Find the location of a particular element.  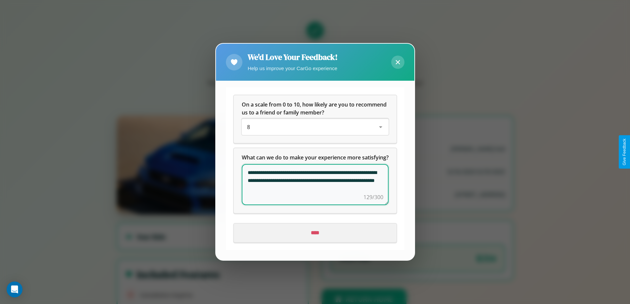

div: 129/300 is located at coordinates (373, 197).